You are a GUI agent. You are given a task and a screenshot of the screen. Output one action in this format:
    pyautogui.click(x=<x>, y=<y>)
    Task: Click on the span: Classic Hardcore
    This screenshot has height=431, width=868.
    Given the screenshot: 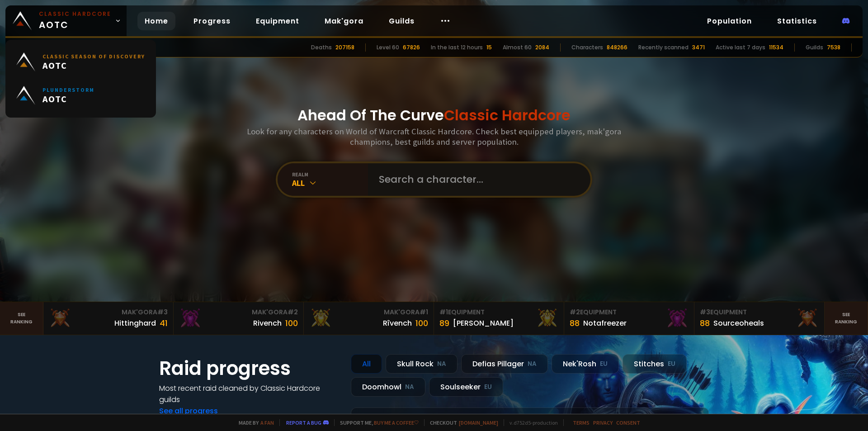 What is the action you would take?
    pyautogui.click(x=507, y=115)
    